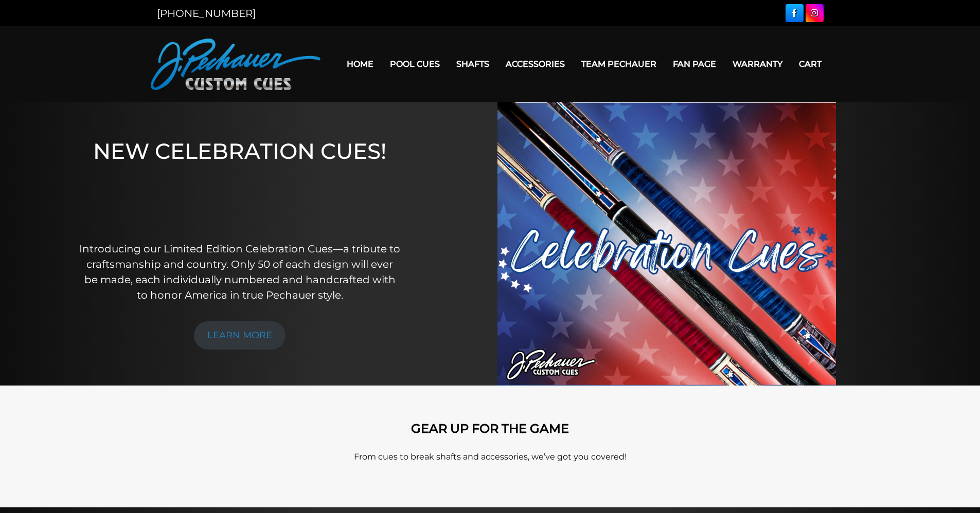  What do you see at coordinates (490, 457) in the screenshot?
I see `p: From cues to break shafts and accessories, we’ve got you covered!` at bounding box center [490, 457].